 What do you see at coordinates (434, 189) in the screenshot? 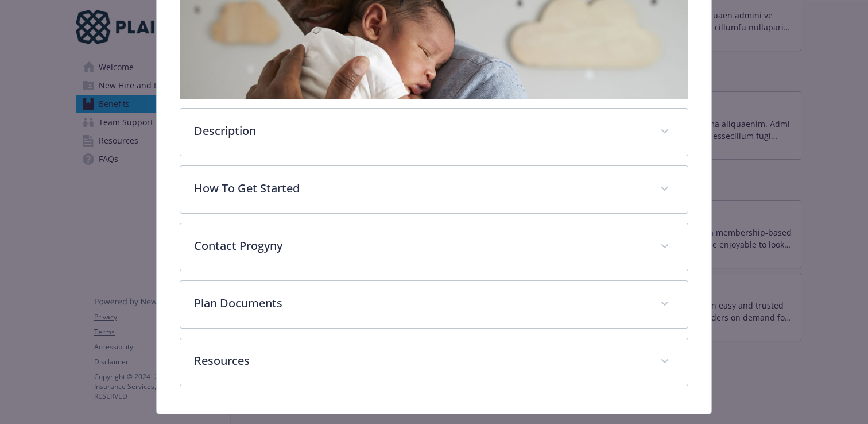
I see `div: How To Get Started` at bounding box center [434, 189].